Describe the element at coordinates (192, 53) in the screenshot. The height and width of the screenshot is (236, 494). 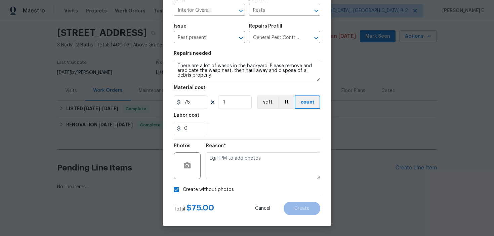
I see `h5: Repairs needed` at that location.